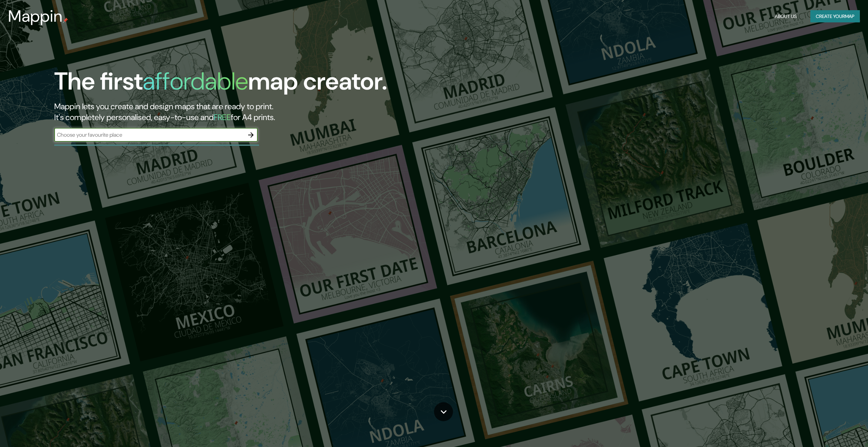 The height and width of the screenshot is (447, 868). What do you see at coordinates (272, 112) in the screenshot?
I see `h2: Mappin lets you create and design maps that are ready to print. It's completely personalised, eas...` at bounding box center [272, 112].